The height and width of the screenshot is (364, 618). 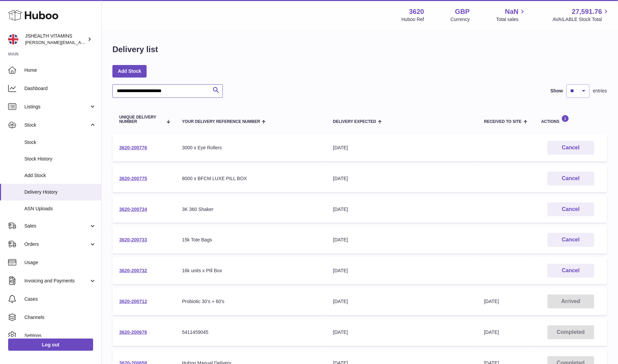 I want to click on span: 27,591.76, so click(x=587, y=11).